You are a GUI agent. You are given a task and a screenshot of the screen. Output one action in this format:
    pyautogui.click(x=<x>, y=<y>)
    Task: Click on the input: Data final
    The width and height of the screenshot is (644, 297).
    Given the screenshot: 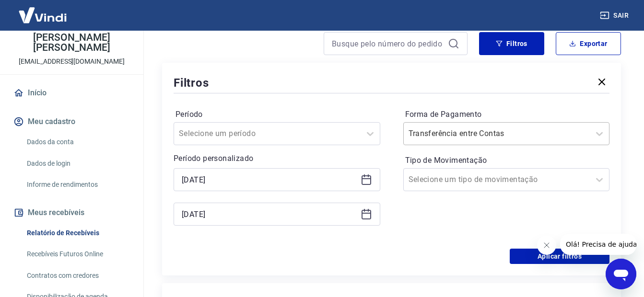 What is the action you would take?
    pyautogui.click(x=269, y=214)
    